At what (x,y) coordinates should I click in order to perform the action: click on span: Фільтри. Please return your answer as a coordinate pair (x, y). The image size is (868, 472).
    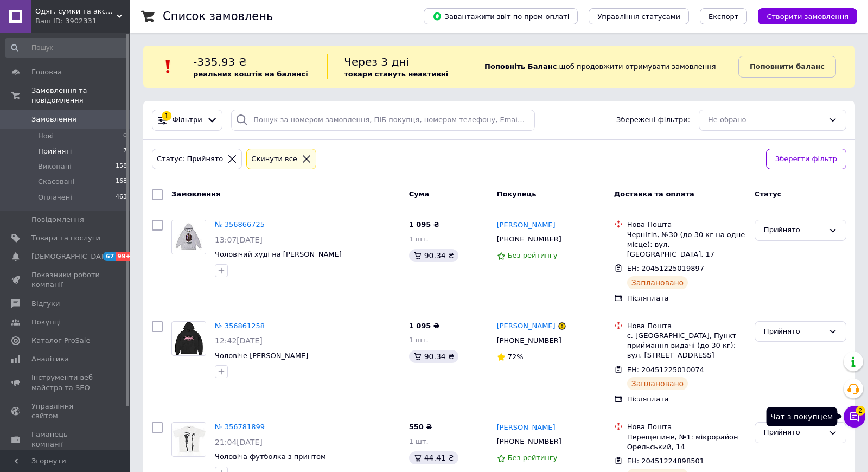
    Looking at the image, I should click on (187, 120).